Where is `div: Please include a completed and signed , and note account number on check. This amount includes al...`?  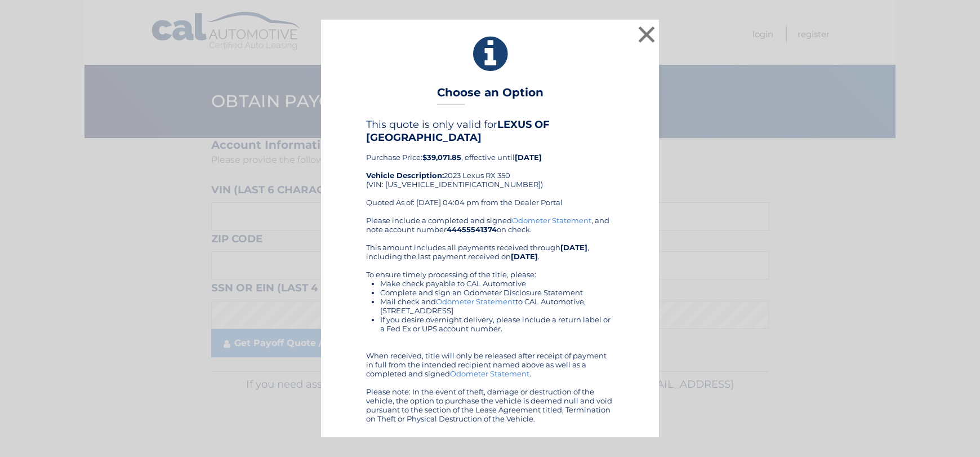 div: Please include a completed and signed , and note account number on check. This amount includes al... is located at coordinates (490, 319).